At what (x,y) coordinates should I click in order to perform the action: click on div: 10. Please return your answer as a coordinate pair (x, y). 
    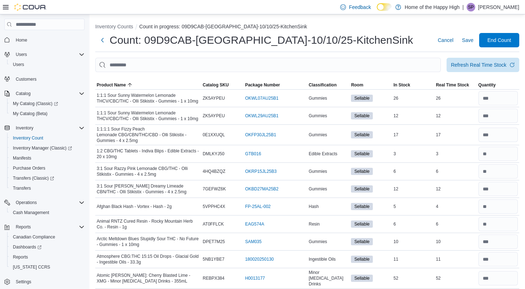
    Looking at the image, I should click on (456, 241).